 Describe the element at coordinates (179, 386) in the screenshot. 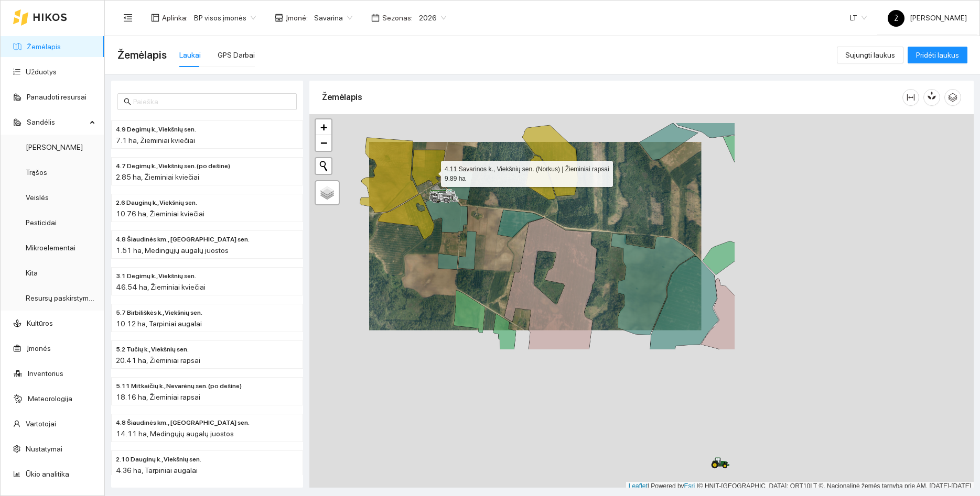

I see `span: 5.11 Mitkaičių k., Nevarėnų sen. (po dešine)` at that location.